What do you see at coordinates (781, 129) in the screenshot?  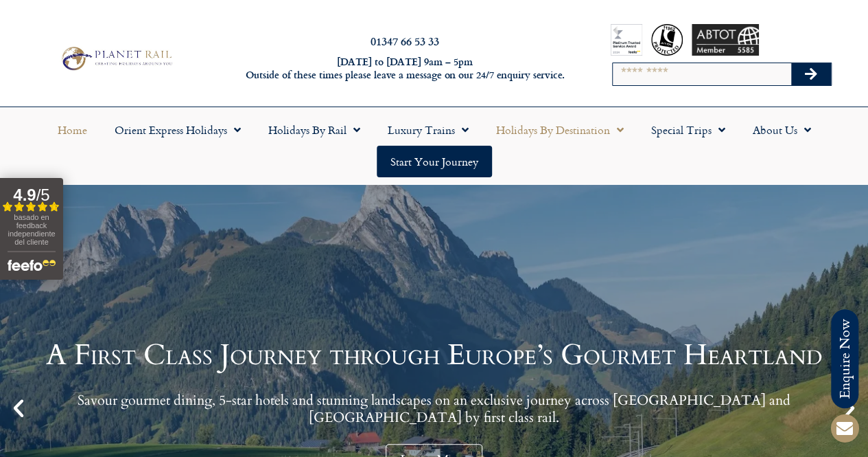 I see `a: About Us` at bounding box center [781, 129].